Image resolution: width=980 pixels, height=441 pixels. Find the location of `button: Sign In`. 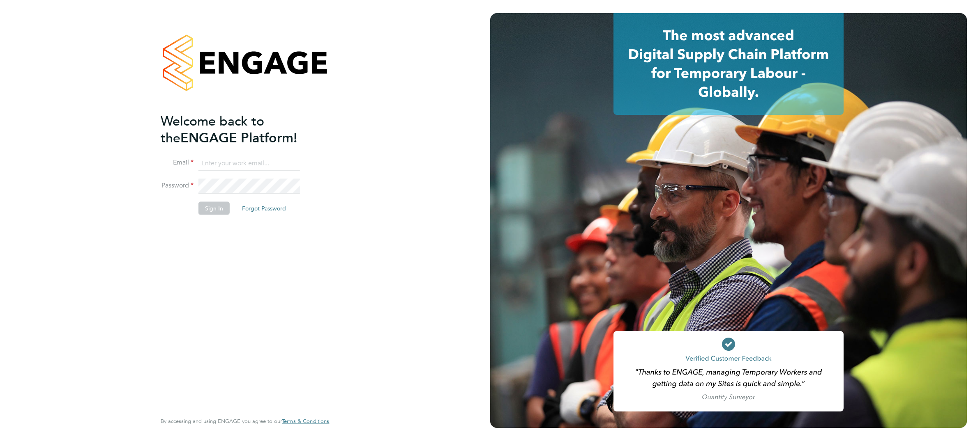

button: Sign In is located at coordinates (214, 209).